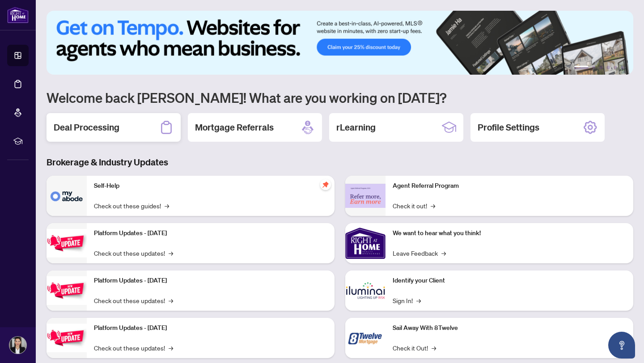 This screenshot has width=644, height=363. I want to click on p: Agent Referral Program, so click(509, 186).